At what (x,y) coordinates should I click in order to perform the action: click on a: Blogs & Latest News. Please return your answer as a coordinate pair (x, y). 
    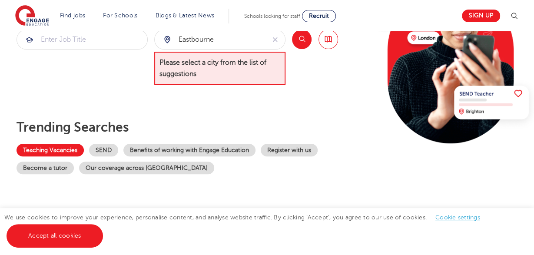
    Looking at the image, I should click on (185, 15).